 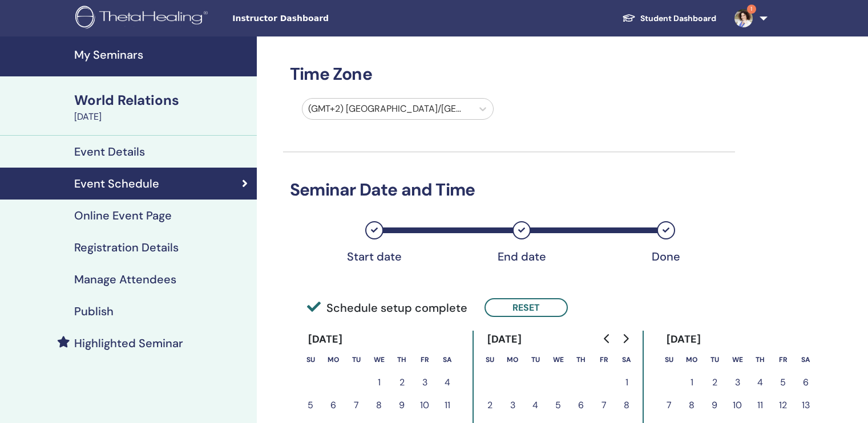 What do you see at coordinates (521, 256) in the screenshot?
I see `div: End date` at bounding box center [521, 256].